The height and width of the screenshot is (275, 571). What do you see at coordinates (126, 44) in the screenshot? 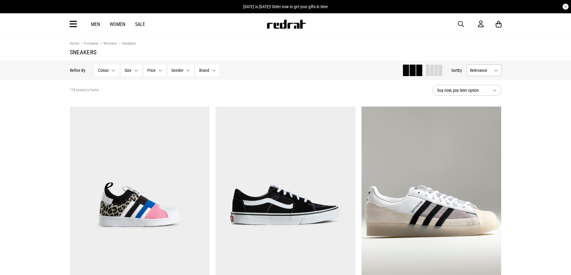
I see `a: Sneakers` at bounding box center [126, 44].